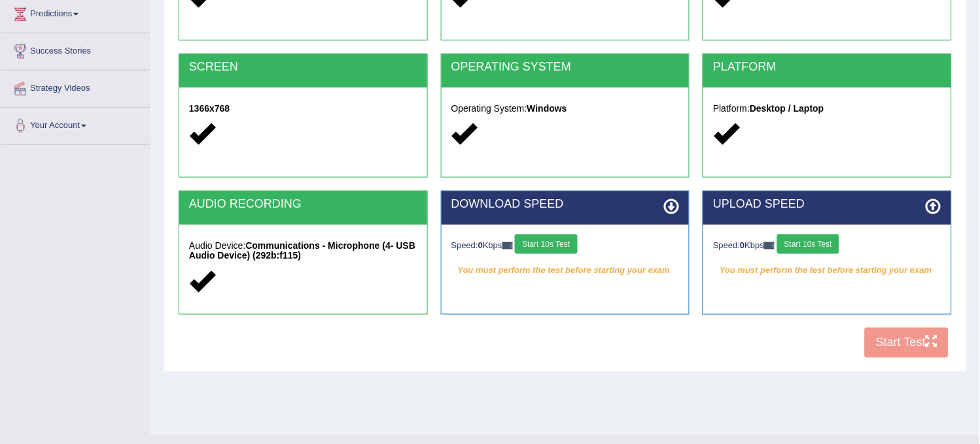  I want to click on a: Strategy Videos, so click(75, 87).